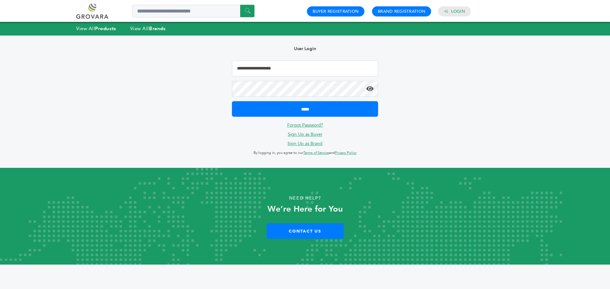  I want to click on b: User Login, so click(305, 49).